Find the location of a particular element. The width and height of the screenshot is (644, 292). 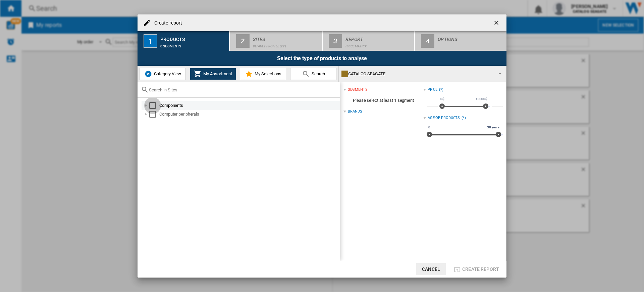

ng-md-icon: getI18NText('BUTTONS.CLOSE_DIALOG') is located at coordinates (497, 23).